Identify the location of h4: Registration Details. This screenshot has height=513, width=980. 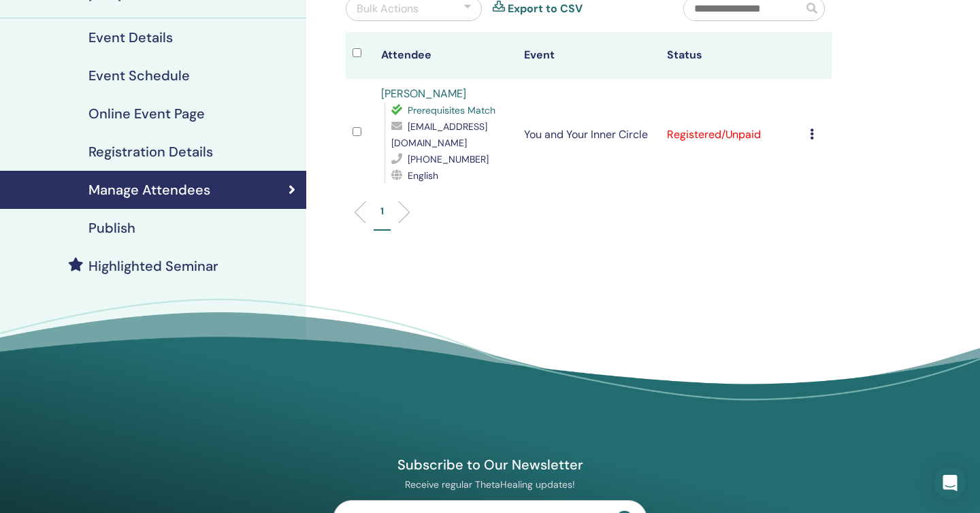
(151, 152).